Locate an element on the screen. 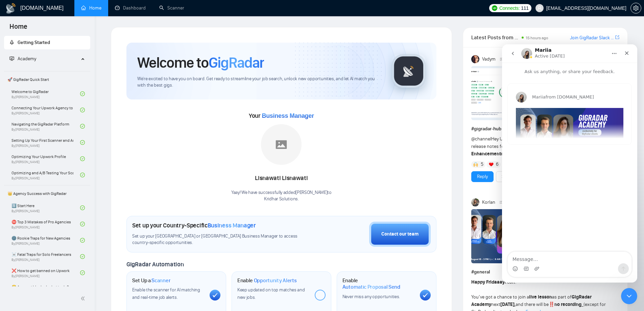 The height and width of the screenshot is (311, 644). span: Vadym is located at coordinates (489, 59).